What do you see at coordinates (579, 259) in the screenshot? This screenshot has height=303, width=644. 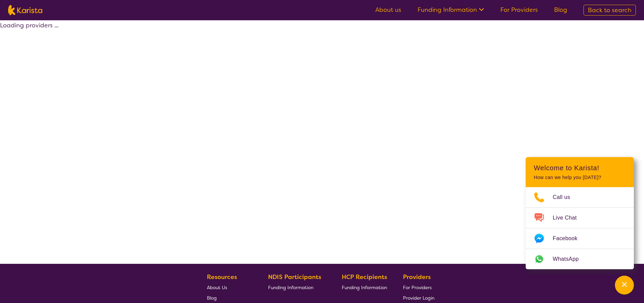 I see `a: Web link opens in a new tab.` at bounding box center [579, 259].